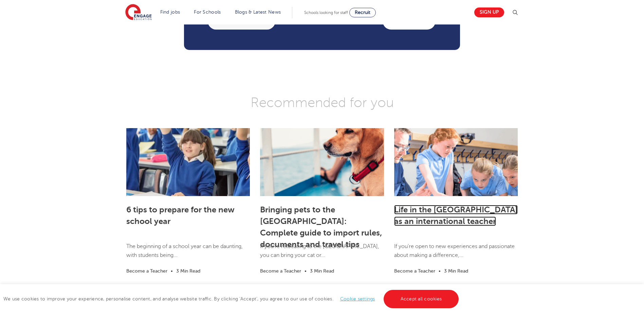 The image size is (644, 314). Describe the element at coordinates (421, 299) in the screenshot. I see `a: Accept all cookies` at that location.